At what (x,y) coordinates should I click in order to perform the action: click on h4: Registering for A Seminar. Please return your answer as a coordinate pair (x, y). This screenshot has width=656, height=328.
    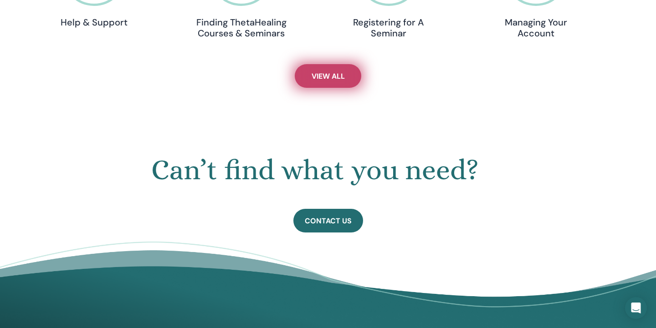
    Looking at the image, I should click on (388, 28).